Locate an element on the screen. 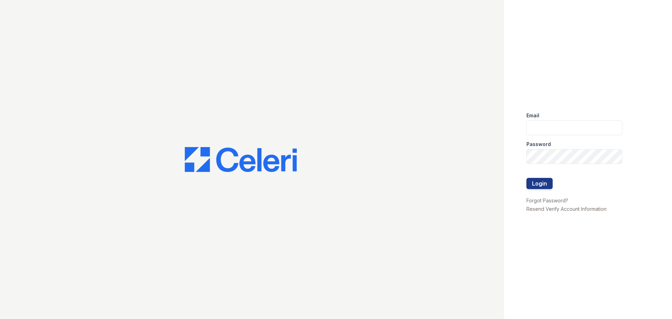 The image size is (672, 319). button: Login is located at coordinates (540, 184).